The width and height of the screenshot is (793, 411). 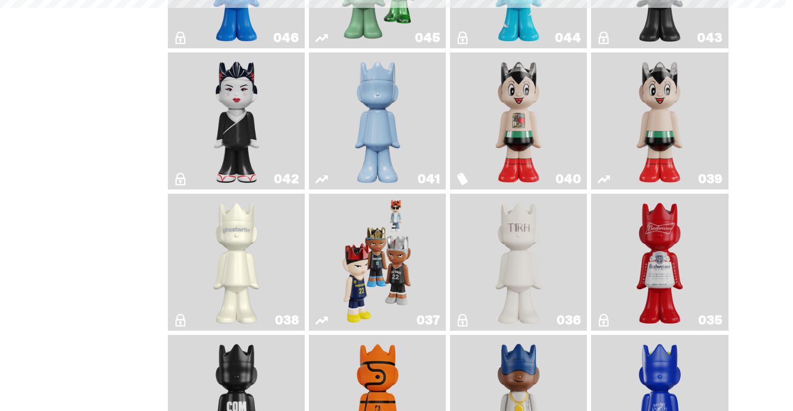 What do you see at coordinates (568, 179) in the screenshot?
I see `div: 040` at bounding box center [568, 179].